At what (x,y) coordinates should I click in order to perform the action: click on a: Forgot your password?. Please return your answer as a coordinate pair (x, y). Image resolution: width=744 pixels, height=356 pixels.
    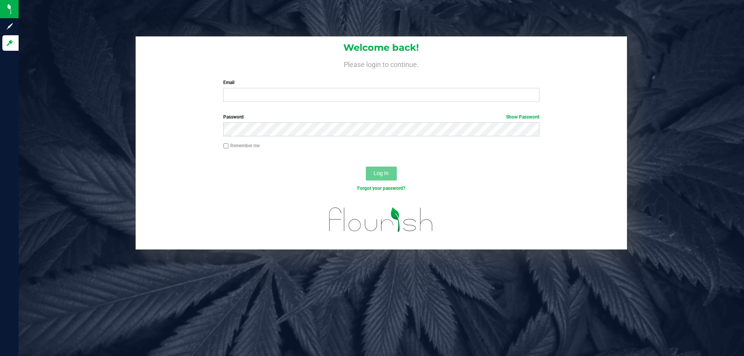
    Looking at the image, I should click on (381, 188).